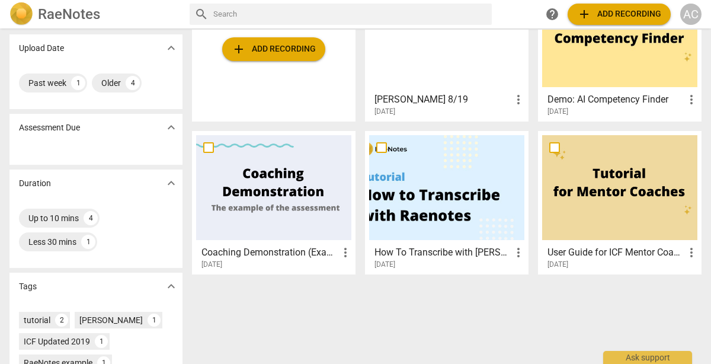  I want to click on h3: Jody 8/19, so click(443, 100).